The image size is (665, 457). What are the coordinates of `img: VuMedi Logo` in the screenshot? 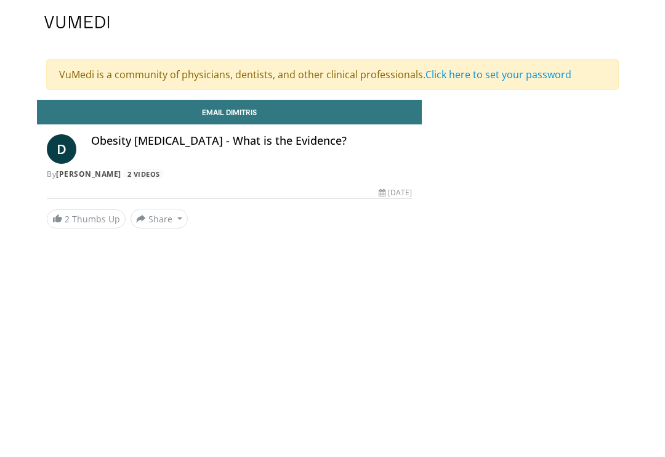 It's located at (77, 22).